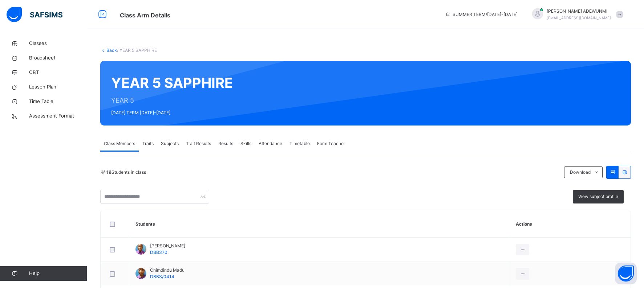 The image size is (644, 288). I want to click on span: Broadsheet, so click(58, 58).